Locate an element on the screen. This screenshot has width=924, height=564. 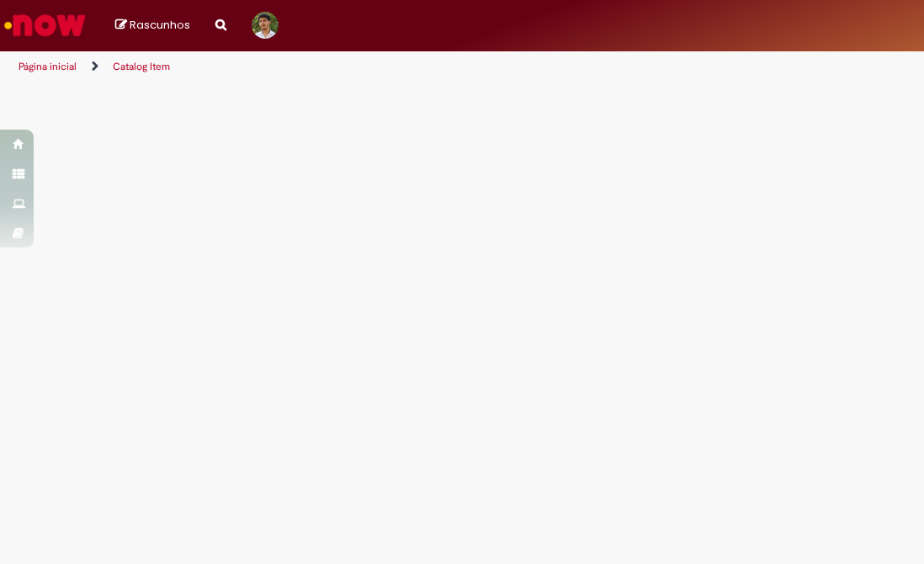
span: Rascunhos is located at coordinates (160, 25).